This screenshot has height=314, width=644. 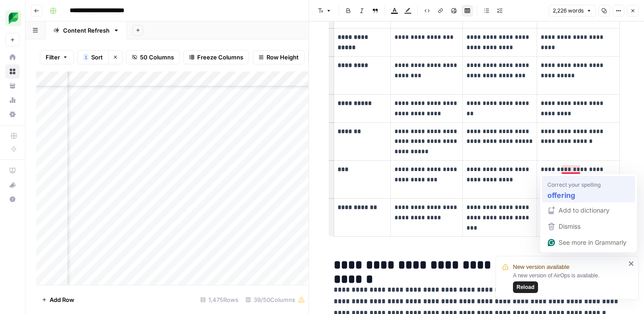 I want to click on button: Workspace: SproutSocial, so click(x=12, y=18).